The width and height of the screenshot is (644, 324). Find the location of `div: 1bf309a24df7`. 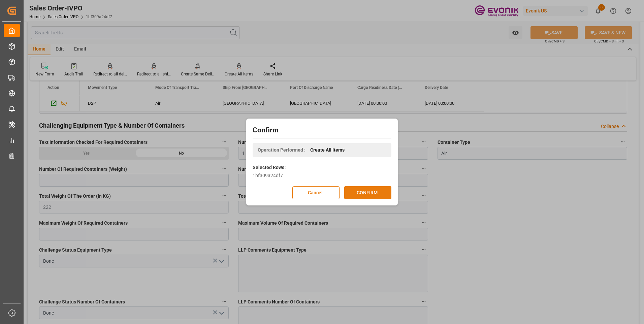

div: 1bf309a24df7 is located at coordinates (322, 176).